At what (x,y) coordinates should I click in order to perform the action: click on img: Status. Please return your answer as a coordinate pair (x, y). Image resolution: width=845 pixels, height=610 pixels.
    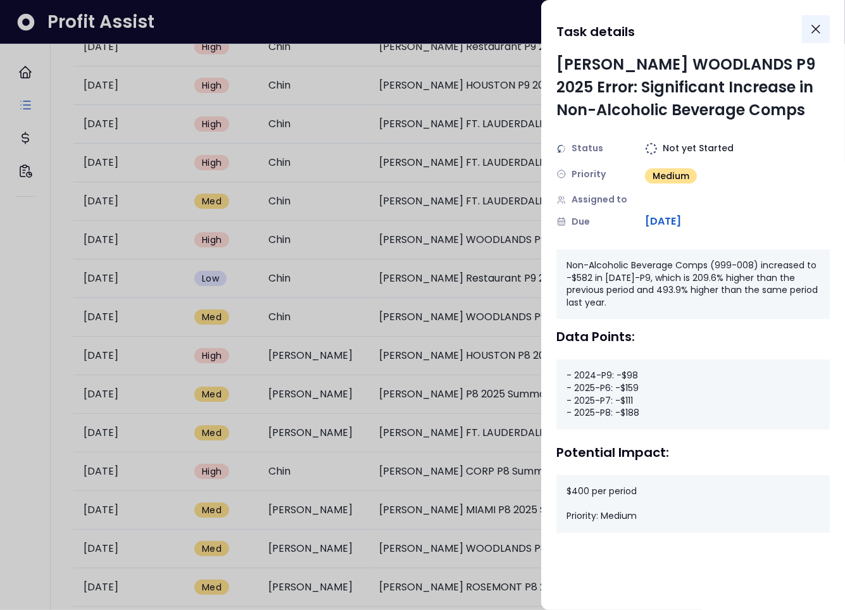
    Looking at the image, I should click on (561, 149).